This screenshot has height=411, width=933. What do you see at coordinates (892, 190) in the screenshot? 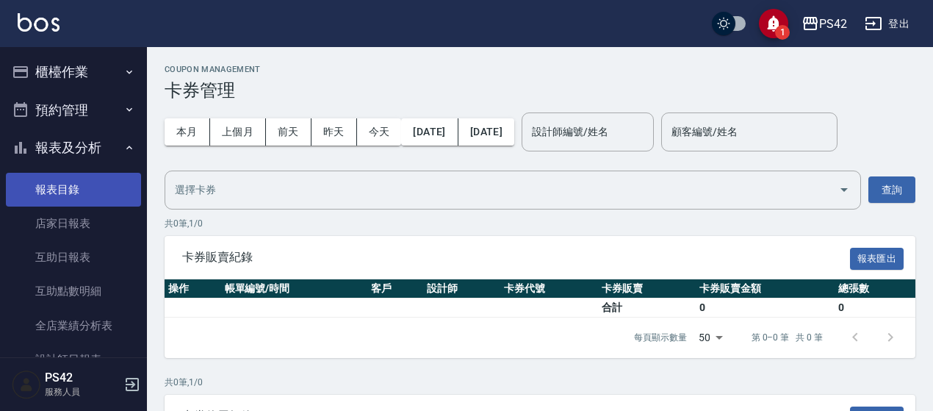
I see `button: 查詢` at bounding box center [892, 190].